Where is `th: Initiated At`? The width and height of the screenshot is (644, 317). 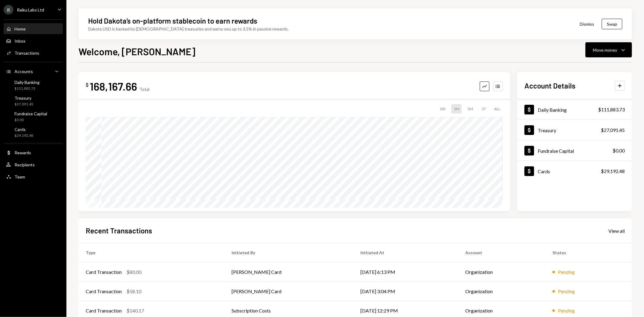 th: Initiated At is located at coordinates (406, 253).